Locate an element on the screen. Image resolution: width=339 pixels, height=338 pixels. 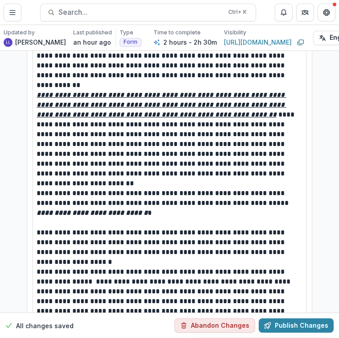
p: Updated by is located at coordinates (19, 33).